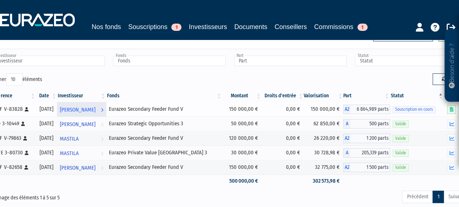  Describe the element at coordinates (370, 167) in the screenshot. I see `span: 1 500 parts` at that location.